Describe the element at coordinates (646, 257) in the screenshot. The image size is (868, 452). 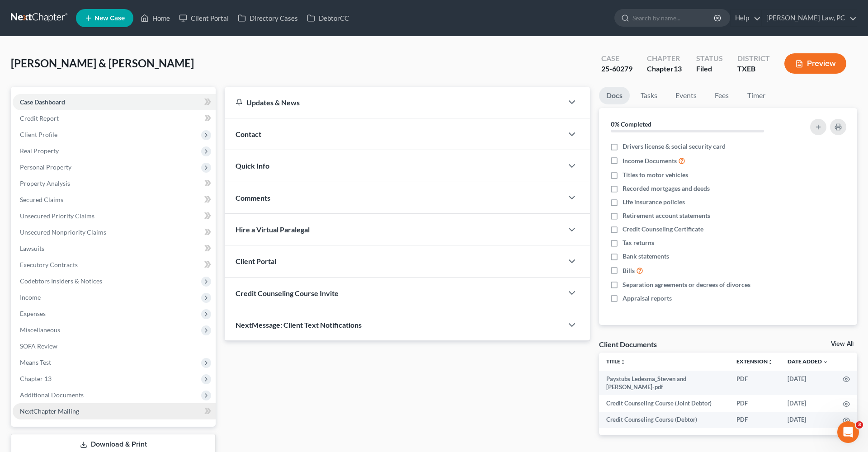
I see `span: Bank statements` at that location.